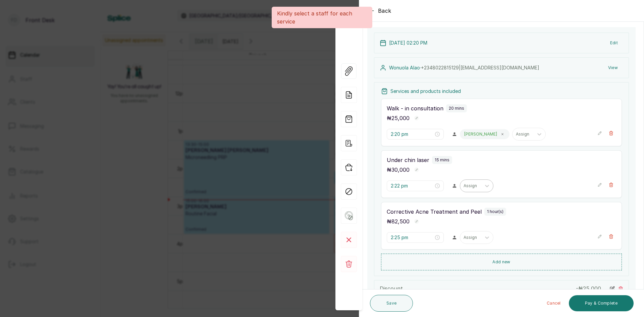 The width and height of the screenshot is (644, 317). What do you see at coordinates (554, 303) in the screenshot?
I see `button: Cancel` at bounding box center [554, 303].